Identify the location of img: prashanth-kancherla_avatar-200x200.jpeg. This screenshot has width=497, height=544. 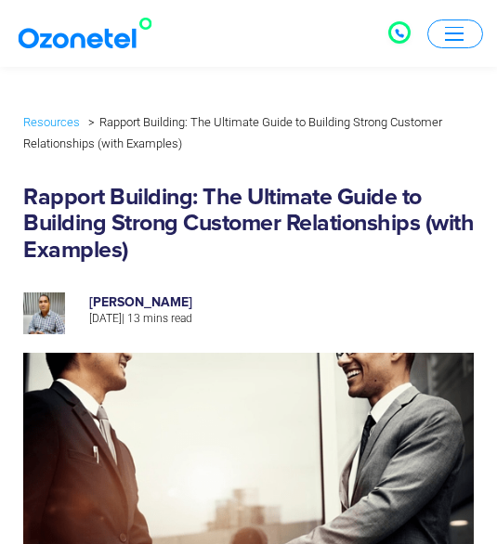
(44, 313).